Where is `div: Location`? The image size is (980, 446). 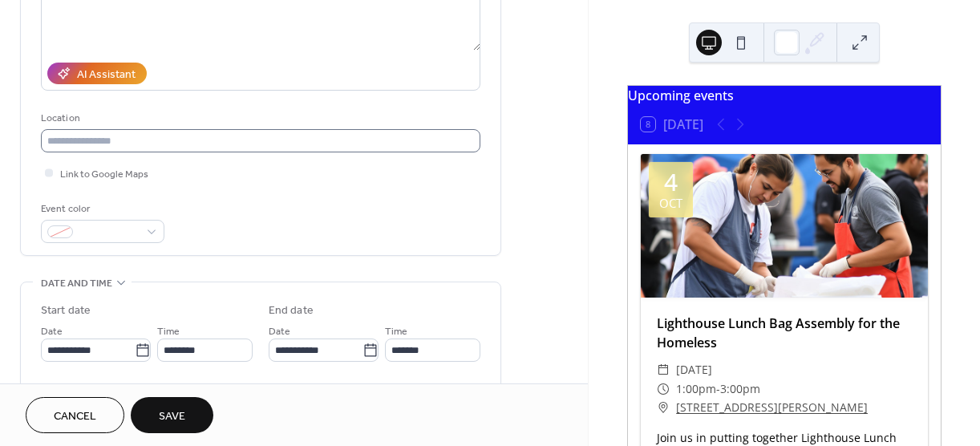
div: Location is located at coordinates (259, 118).